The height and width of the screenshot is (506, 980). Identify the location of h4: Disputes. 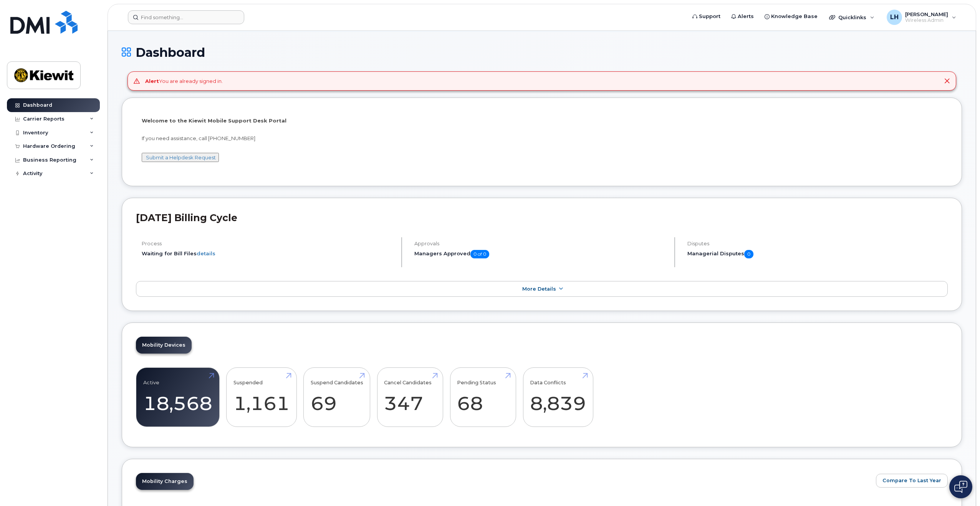
(817, 244).